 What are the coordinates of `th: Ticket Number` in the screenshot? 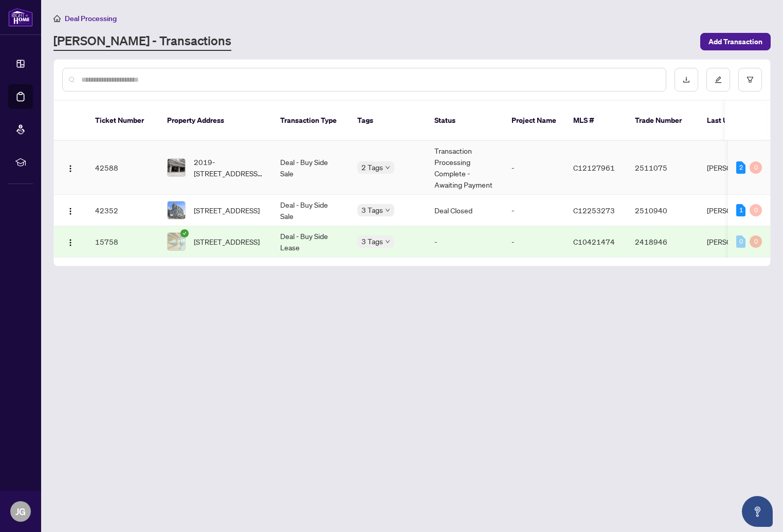 It's located at (123, 121).